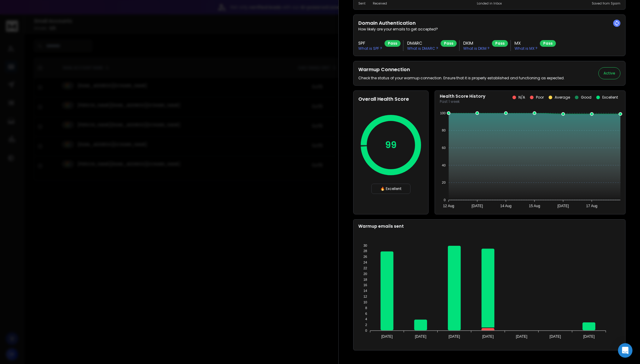  I want to click on h2: Overall Health Score, so click(391, 99).